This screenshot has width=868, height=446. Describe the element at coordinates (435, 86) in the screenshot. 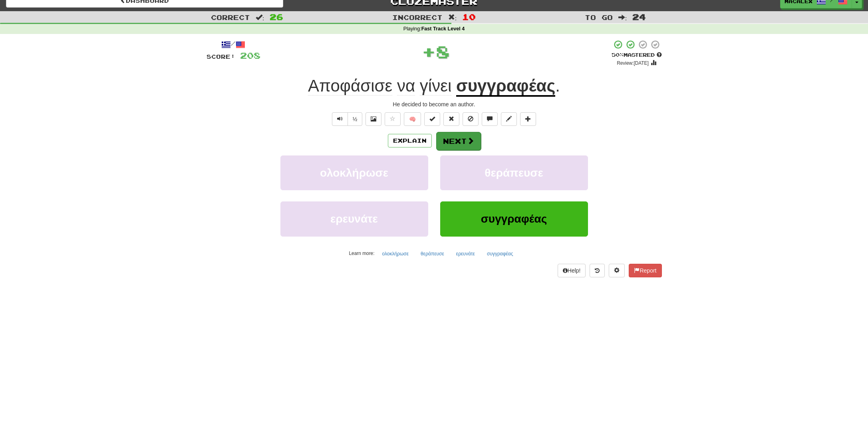

I see `span: γίνει` at that location.